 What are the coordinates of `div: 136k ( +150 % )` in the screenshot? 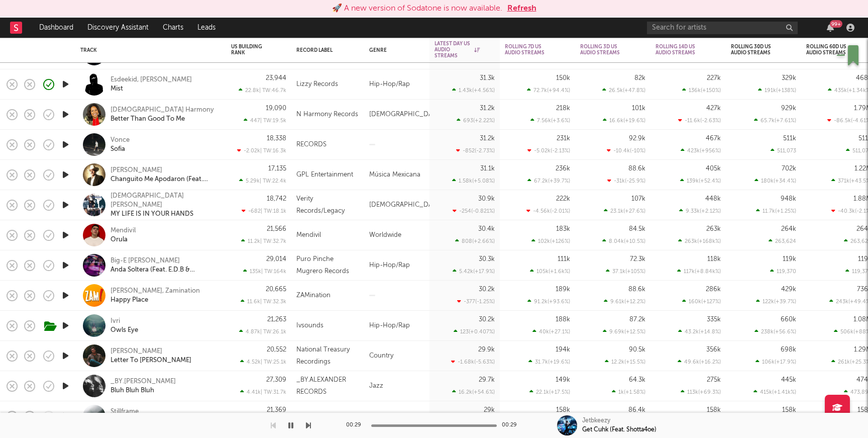 It's located at (702, 90).